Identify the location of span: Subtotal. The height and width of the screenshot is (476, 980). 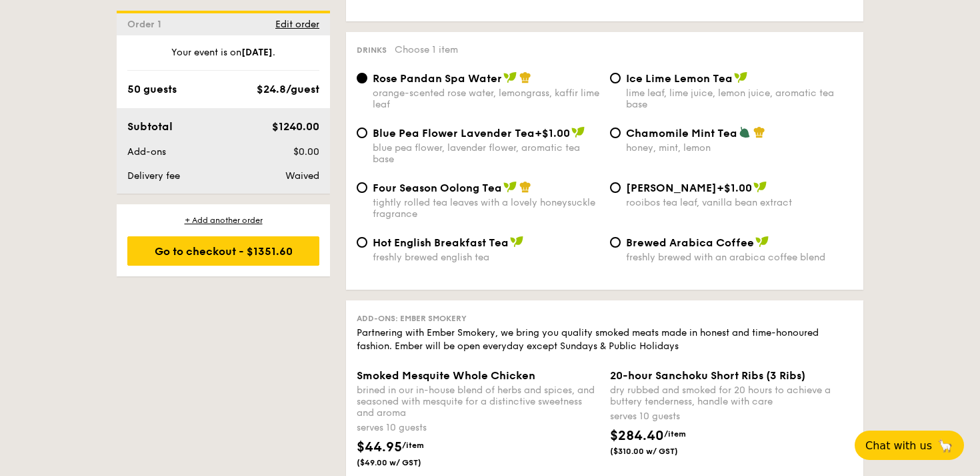
(150, 126).